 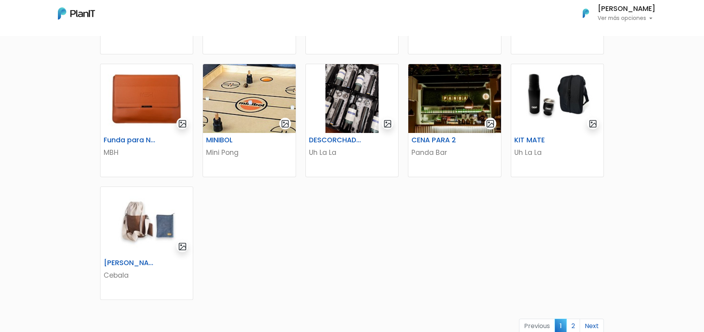 I want to click on img: thumb_image-Photoroom__19_.jpg, so click(x=147, y=221).